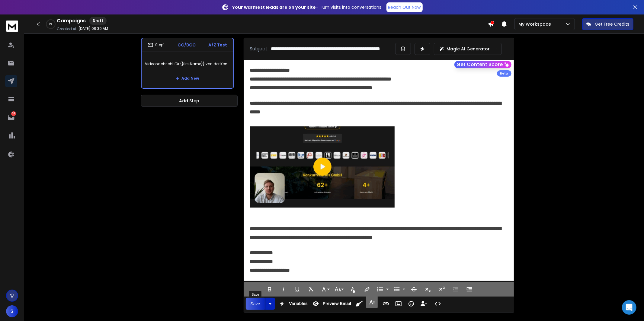  What do you see at coordinates (12, 312) in the screenshot?
I see `span: S` at bounding box center [12, 312].